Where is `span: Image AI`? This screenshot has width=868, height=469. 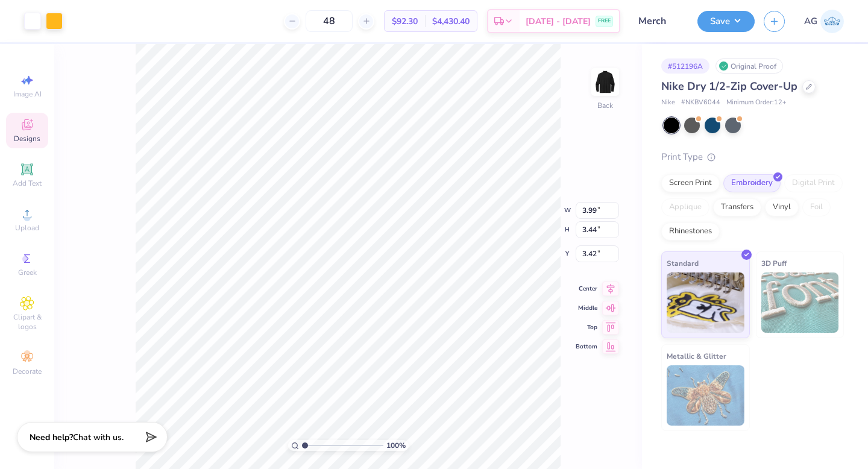
span: Image AI is located at coordinates (27, 94).